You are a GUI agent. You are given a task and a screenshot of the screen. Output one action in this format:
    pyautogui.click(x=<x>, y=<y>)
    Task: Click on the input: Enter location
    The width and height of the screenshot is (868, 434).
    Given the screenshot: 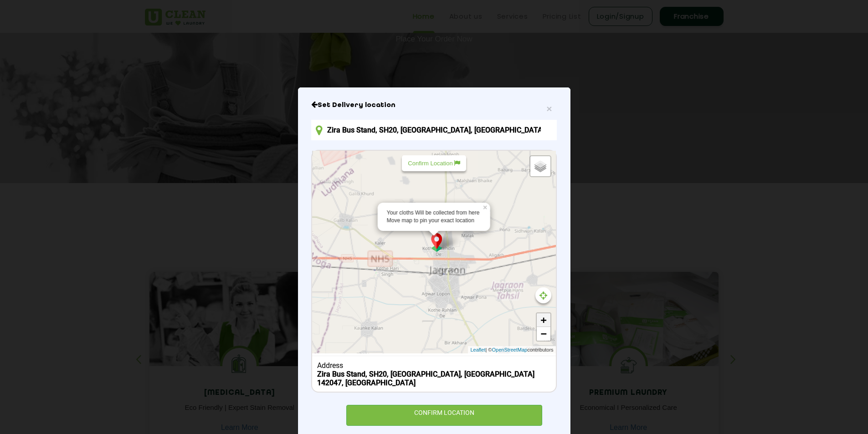 What is the action you would take?
    pyautogui.click(x=434, y=130)
    